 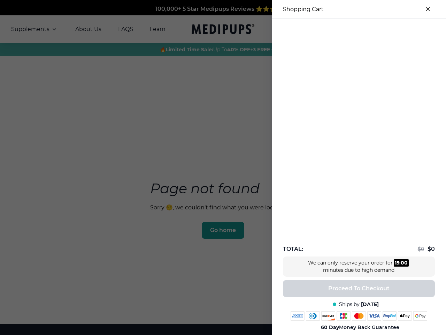 What do you see at coordinates (405, 316) in the screenshot?
I see `img: apple` at bounding box center [405, 316].